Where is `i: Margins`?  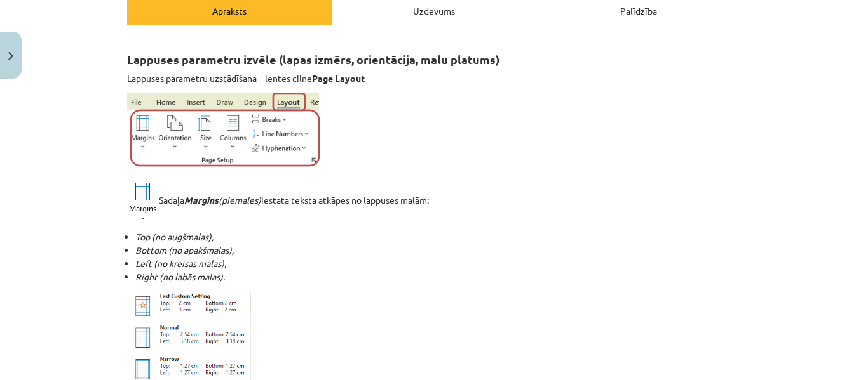
i: Margins is located at coordinates (201, 200).